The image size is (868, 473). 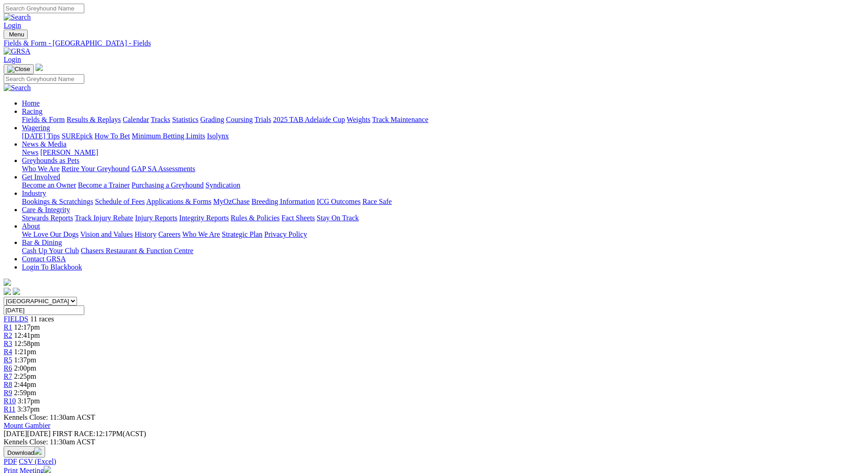 What do you see at coordinates (42, 319) in the screenshot?
I see `span: 11 races` at bounding box center [42, 319].